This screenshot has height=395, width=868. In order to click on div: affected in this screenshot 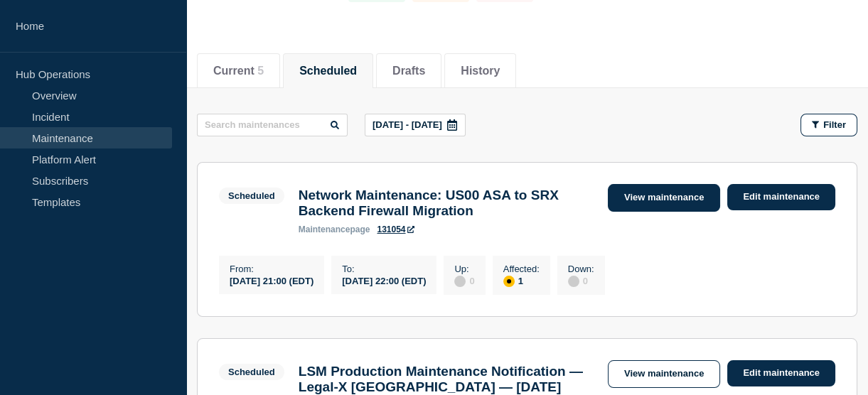, I will do `click(509, 281)`.